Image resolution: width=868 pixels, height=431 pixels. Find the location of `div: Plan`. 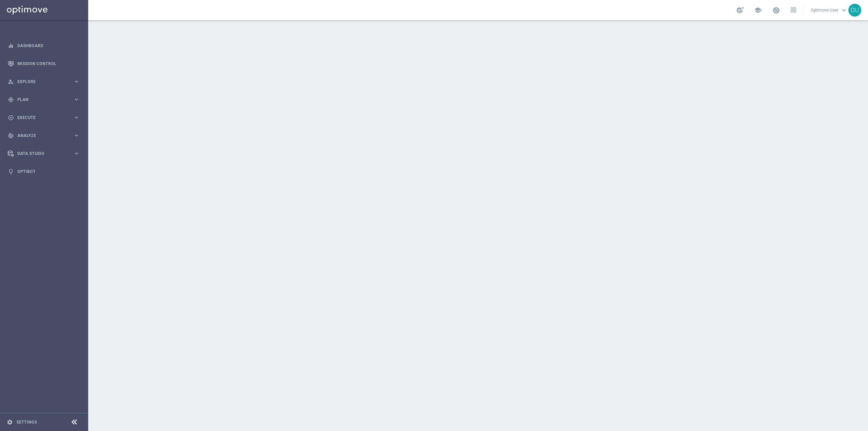

div: Plan is located at coordinates (40, 100).